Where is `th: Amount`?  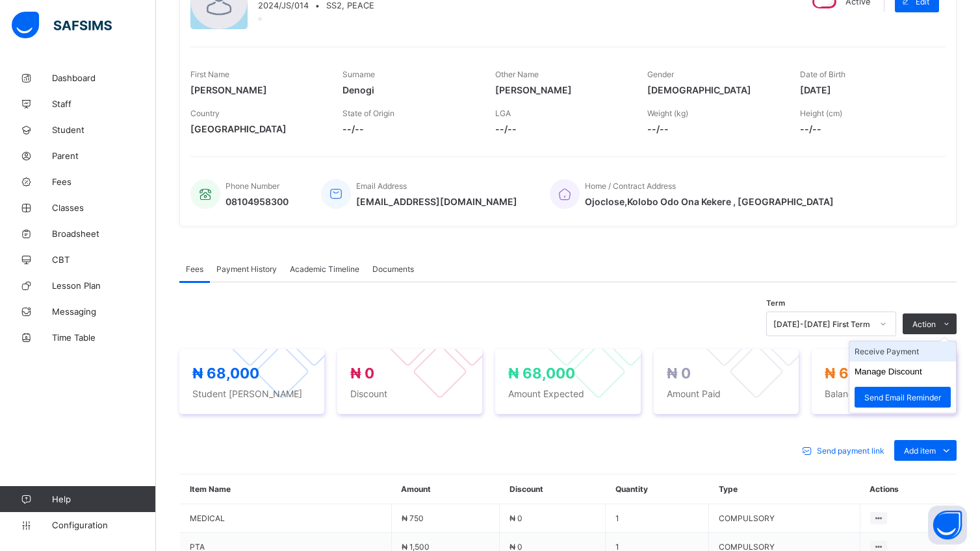 th: Amount is located at coordinates (445, 489).